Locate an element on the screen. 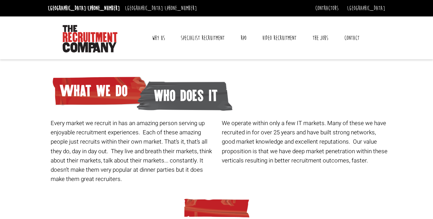  img: The Recruitment Company is located at coordinates (90, 39).